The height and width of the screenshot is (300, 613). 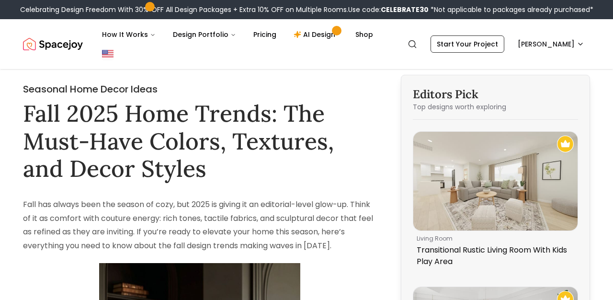 What do you see at coordinates (364, 35) in the screenshot?
I see `a: Shop` at bounding box center [364, 35].